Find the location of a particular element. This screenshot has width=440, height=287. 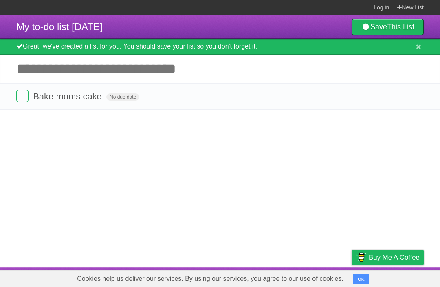

label: Done is located at coordinates (22, 96).